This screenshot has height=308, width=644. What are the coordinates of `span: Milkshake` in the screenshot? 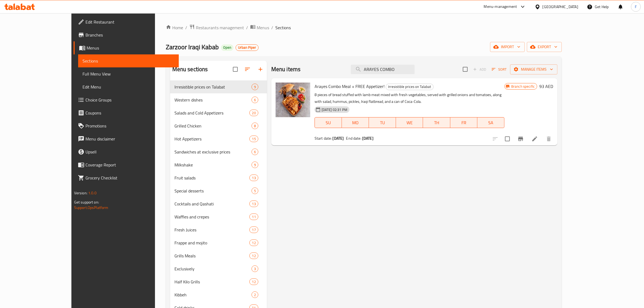 It's located at (213, 165).